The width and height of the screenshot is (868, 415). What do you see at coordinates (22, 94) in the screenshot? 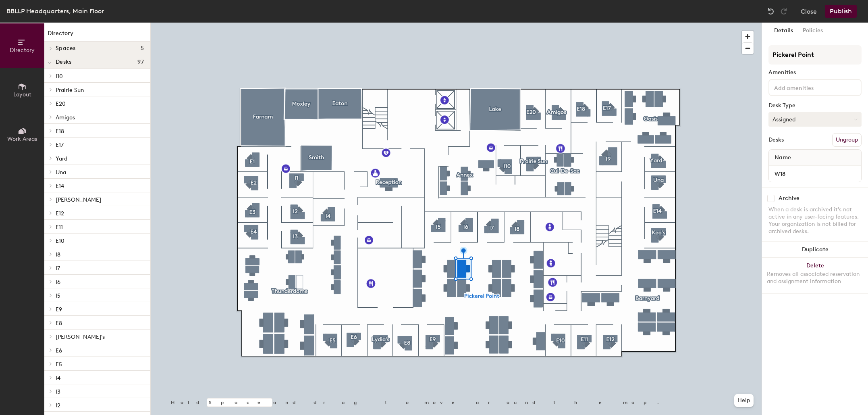
I see `span: Layout` at bounding box center [22, 94].